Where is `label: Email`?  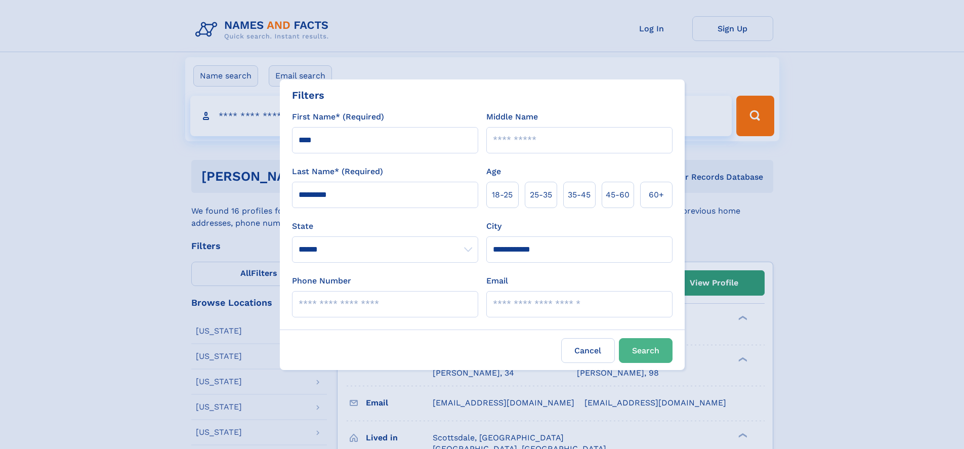 label: Email is located at coordinates (497, 281).